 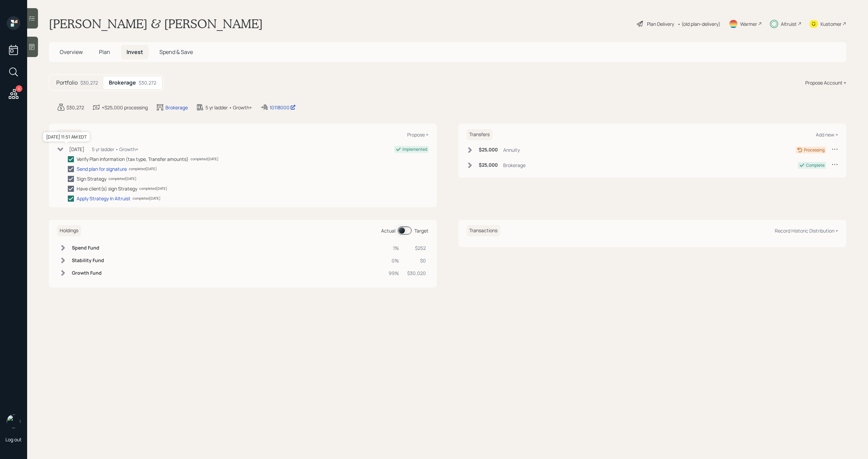 What do you see at coordinates (132, 158) in the screenshot?
I see `div: Verify Plan Information (tax type, Transfer amounts)` at bounding box center [132, 158].